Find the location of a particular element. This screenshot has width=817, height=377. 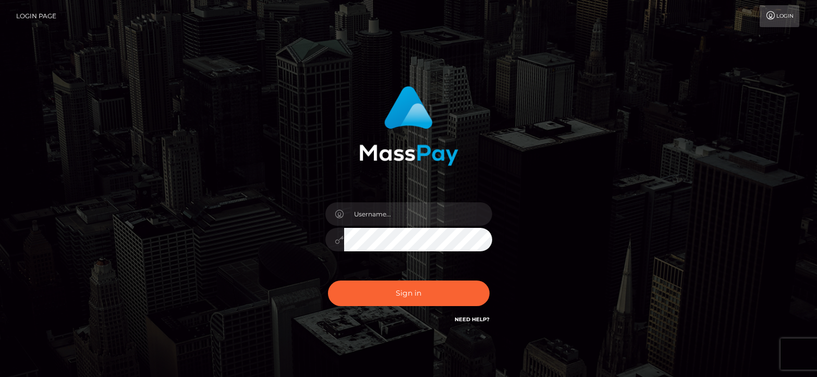

a: Need Help? is located at coordinates (472, 319).